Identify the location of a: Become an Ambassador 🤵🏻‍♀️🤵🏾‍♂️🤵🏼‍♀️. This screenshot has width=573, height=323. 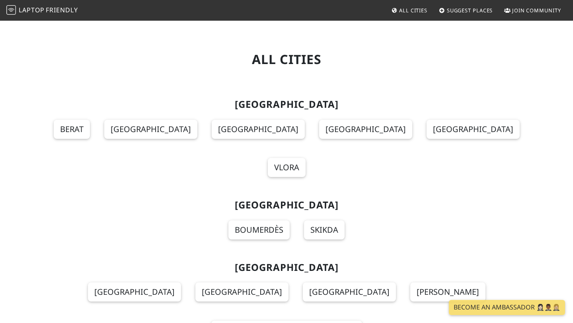
(507, 308).